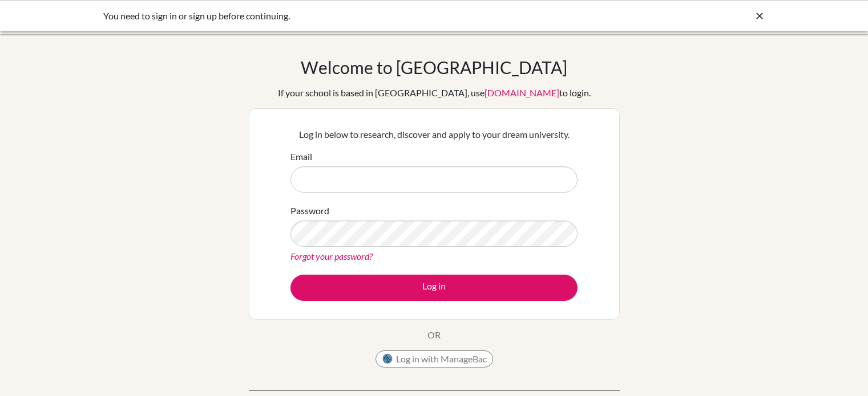  I want to click on p: OR, so click(433, 335).